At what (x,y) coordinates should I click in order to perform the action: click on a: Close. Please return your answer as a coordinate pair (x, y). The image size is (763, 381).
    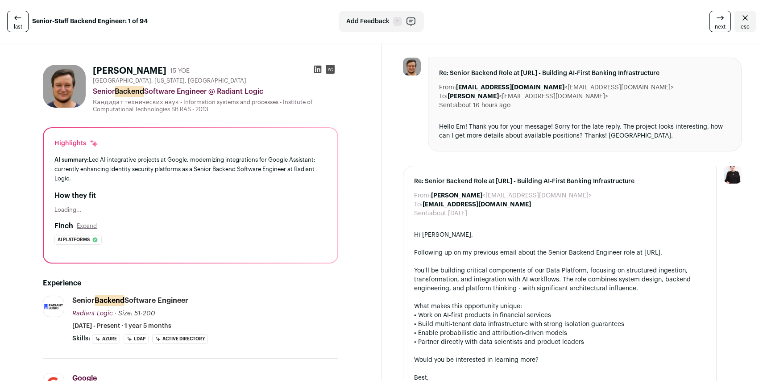
    Looking at the image, I should click on (746, 21).